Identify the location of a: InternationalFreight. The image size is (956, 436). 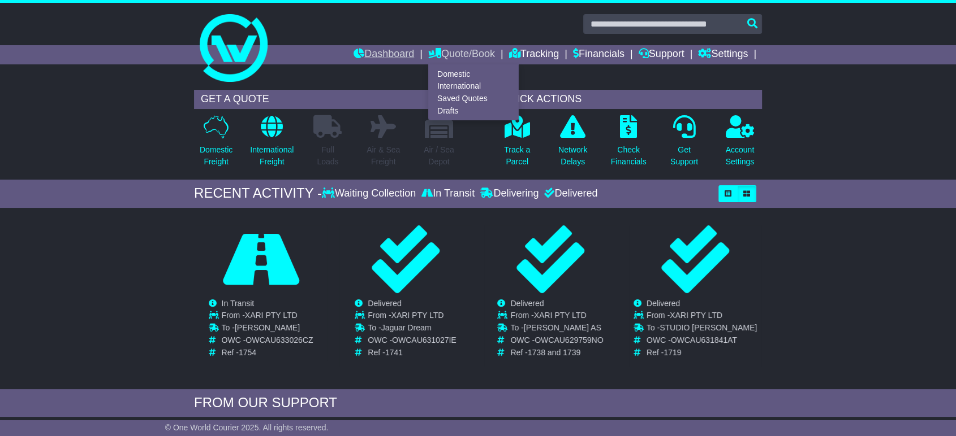
(271, 144).